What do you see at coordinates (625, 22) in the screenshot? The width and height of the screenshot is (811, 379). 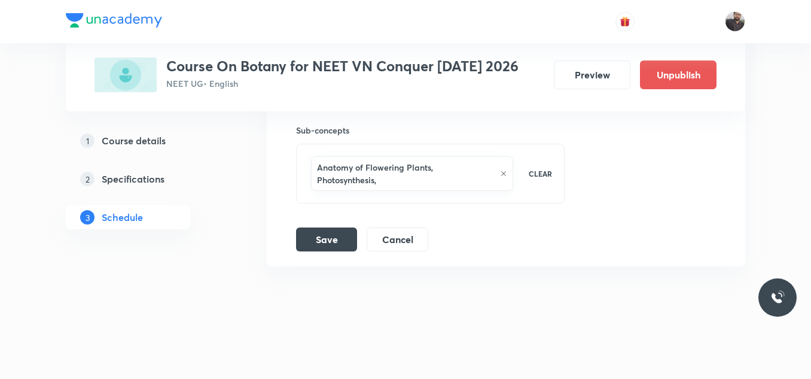 I see `img: avatar` at bounding box center [625, 22].